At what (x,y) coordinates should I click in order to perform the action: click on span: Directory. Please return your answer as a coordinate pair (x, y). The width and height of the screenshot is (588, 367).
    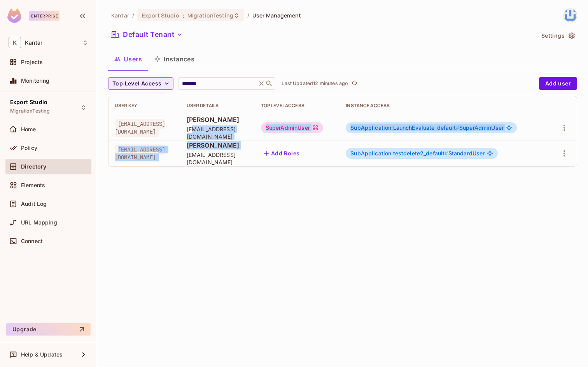
    Looking at the image, I should click on (34, 166).